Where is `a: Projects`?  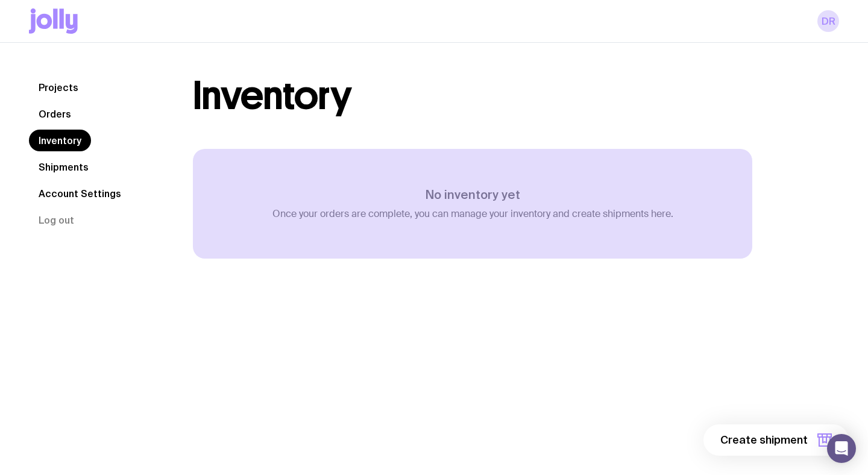 a: Projects is located at coordinates (59, 87).